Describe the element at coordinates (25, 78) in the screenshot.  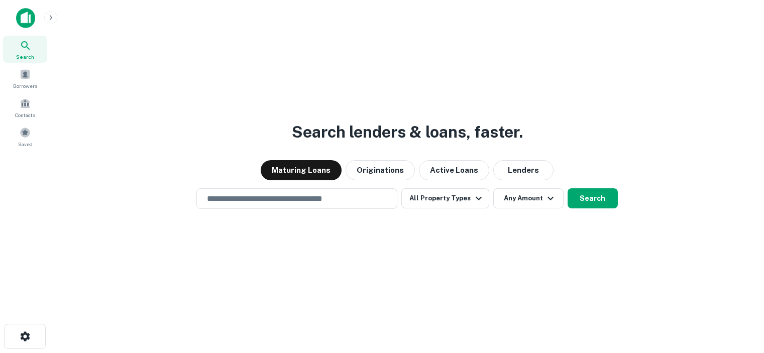
I see `div: Borrowers` at that location.